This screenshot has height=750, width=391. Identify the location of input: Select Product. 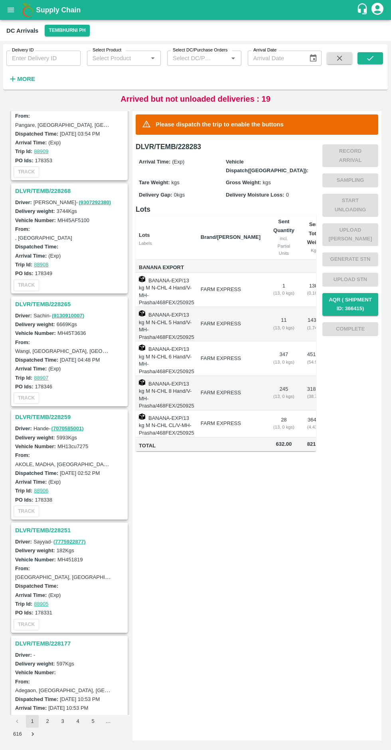
(117, 58).